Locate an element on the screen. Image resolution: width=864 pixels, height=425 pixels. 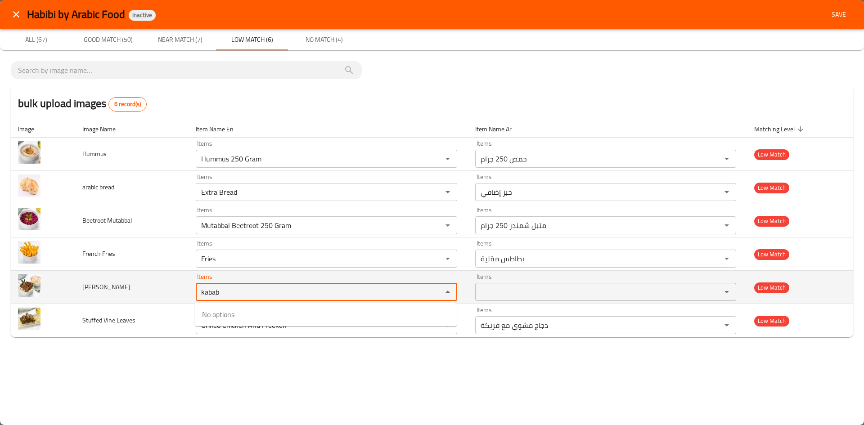
img: French Fries is located at coordinates (29, 252).